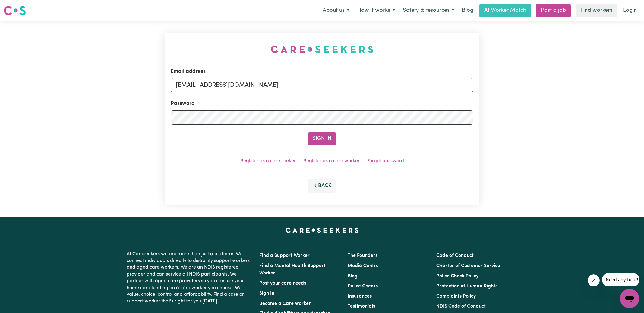  What do you see at coordinates (360, 296) in the screenshot?
I see `a: Insurances` at bounding box center [360, 296].